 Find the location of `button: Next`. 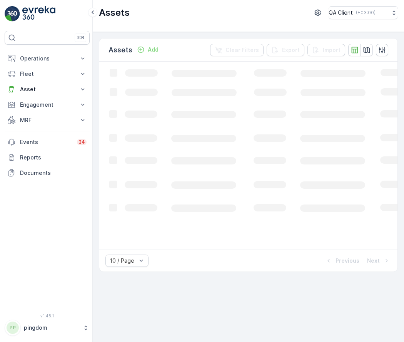

button: Next is located at coordinates (379, 260).